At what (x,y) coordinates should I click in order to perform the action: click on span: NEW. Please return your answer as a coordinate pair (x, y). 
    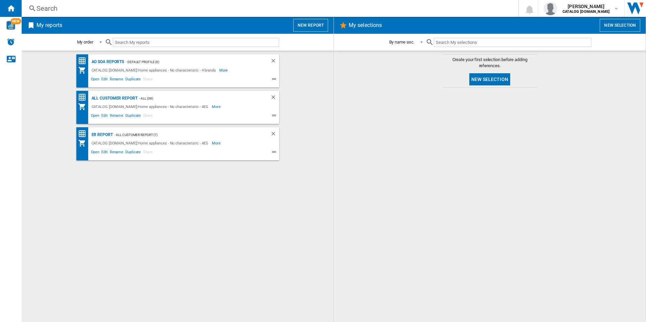
    Looking at the image, I should click on (16, 21).